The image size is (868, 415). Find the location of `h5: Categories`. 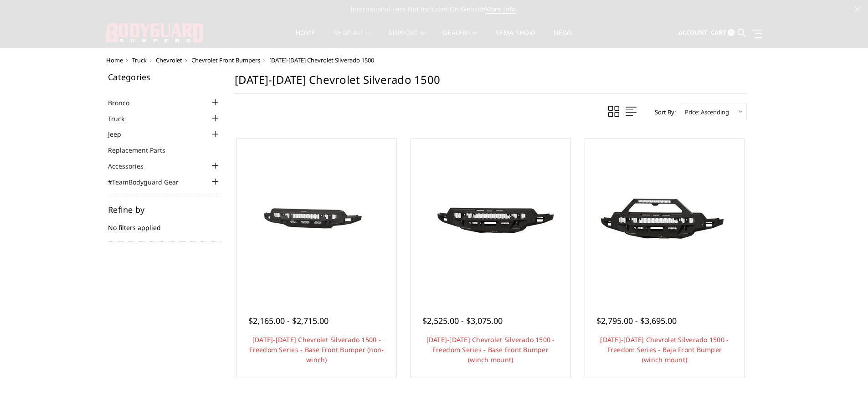

h5: Categories is located at coordinates (164, 77).